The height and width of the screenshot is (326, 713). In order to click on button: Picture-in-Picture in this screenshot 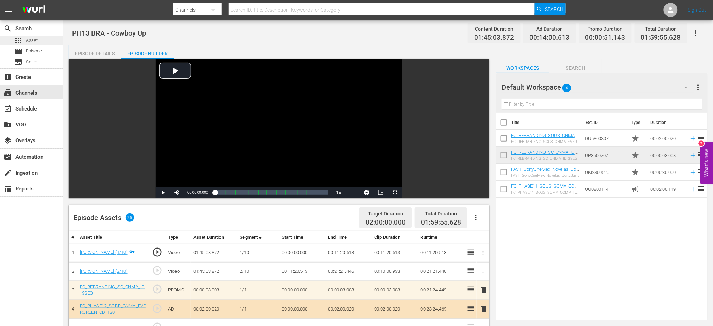, I will do `click(381, 192)`.